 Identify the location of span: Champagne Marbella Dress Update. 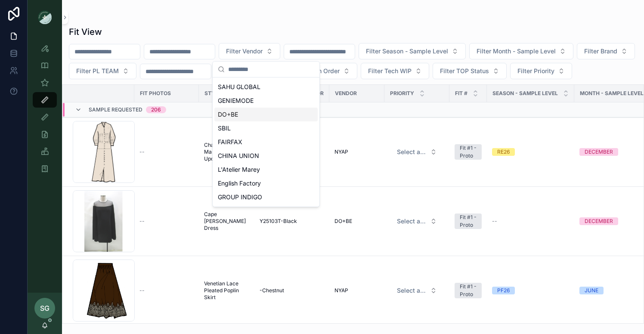
(226, 152).